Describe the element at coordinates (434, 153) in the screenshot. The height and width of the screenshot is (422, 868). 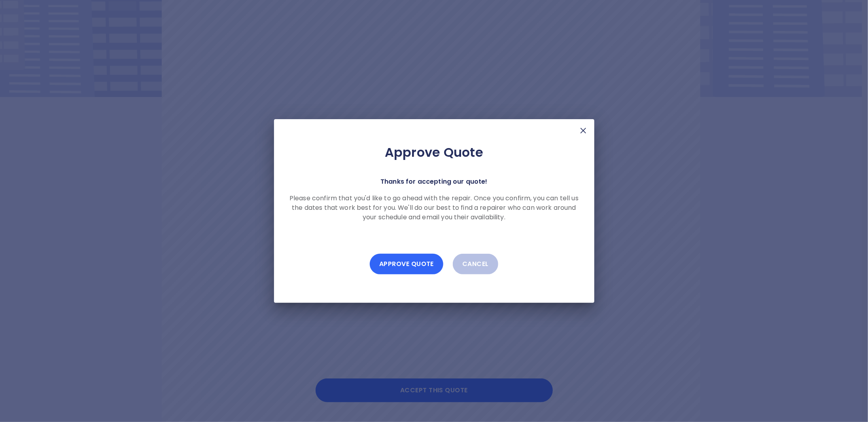
I see `h2: Approve Quote` at that location.